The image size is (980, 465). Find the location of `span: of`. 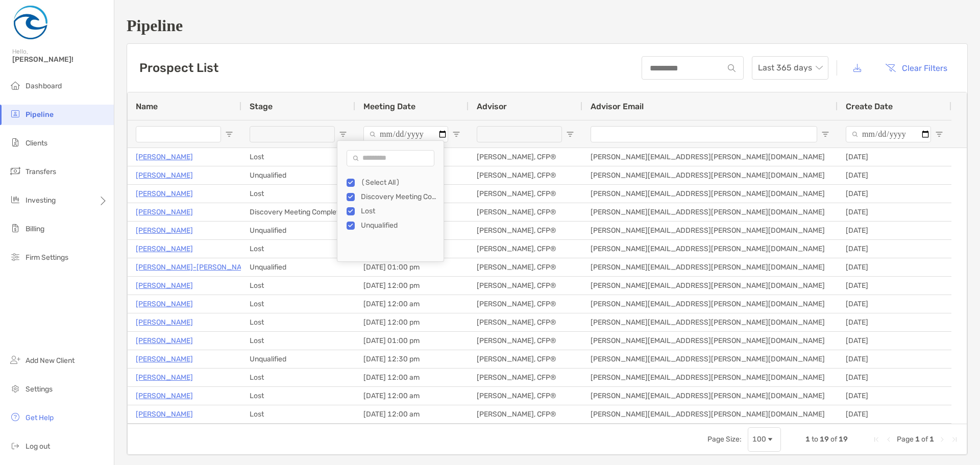

span: of is located at coordinates (924, 439).